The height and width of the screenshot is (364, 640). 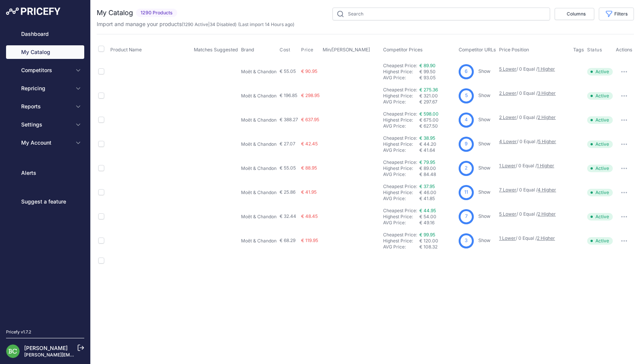 What do you see at coordinates (266, 24) in the screenshot?
I see `span: (Last import 14 Hours ago)` at bounding box center [266, 24].